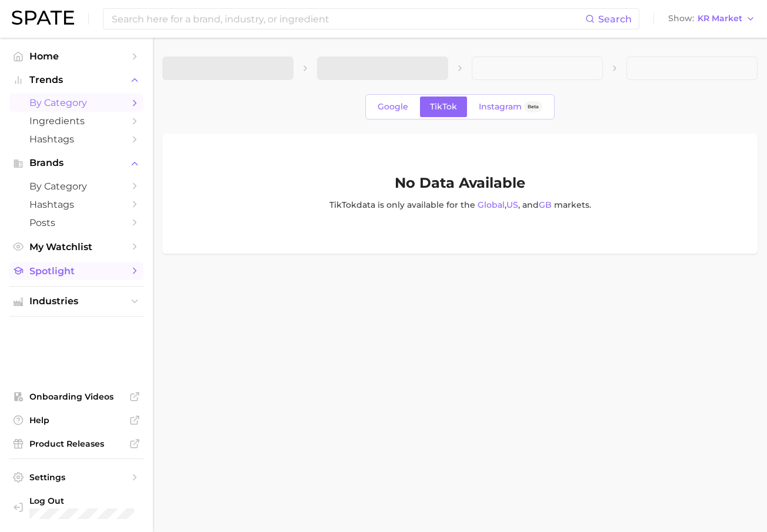 Image resolution: width=767 pixels, height=532 pixels. What do you see at coordinates (76, 246) in the screenshot?
I see `span: My Watchlist` at bounding box center [76, 246].